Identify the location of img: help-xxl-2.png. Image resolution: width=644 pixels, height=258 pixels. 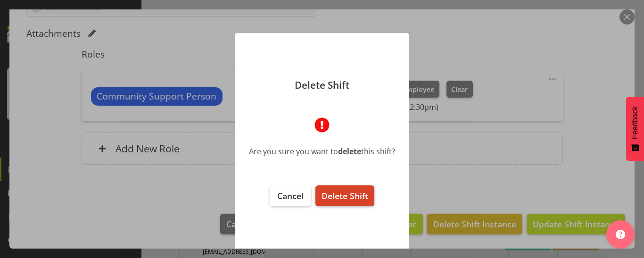
(621, 234).